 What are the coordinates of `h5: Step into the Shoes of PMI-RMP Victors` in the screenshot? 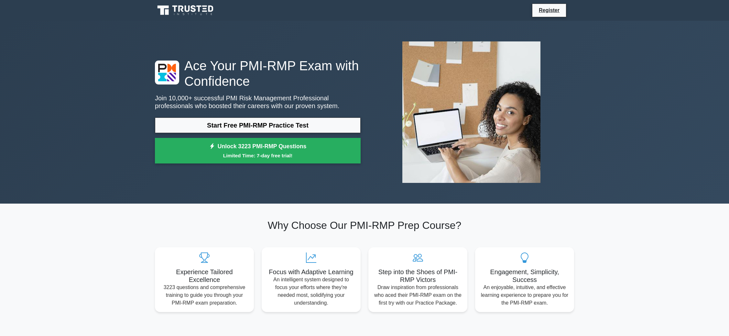 It's located at (418, 275).